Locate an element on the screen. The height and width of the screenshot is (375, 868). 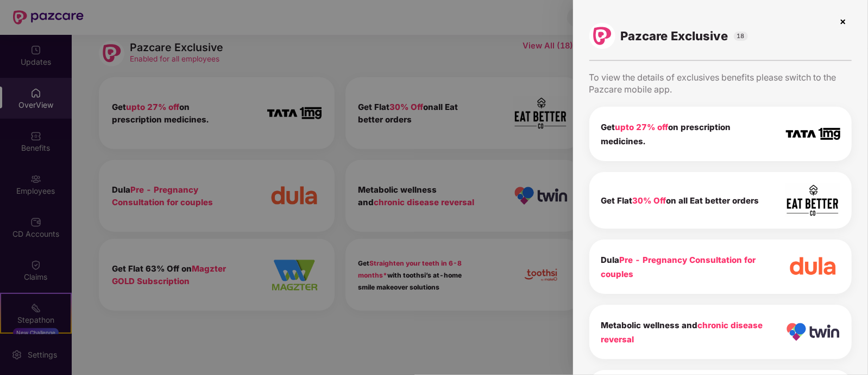
b: Get Flat on all Eat better orders is located at coordinates (679, 200).